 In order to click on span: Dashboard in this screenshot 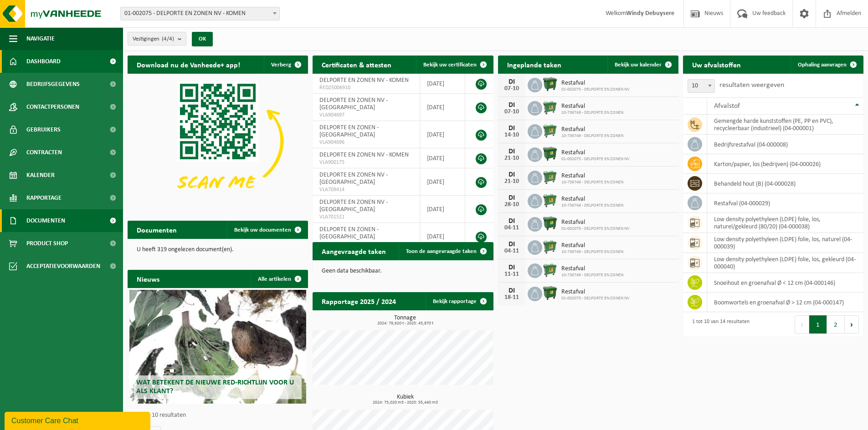, I will do `click(43, 61)`.